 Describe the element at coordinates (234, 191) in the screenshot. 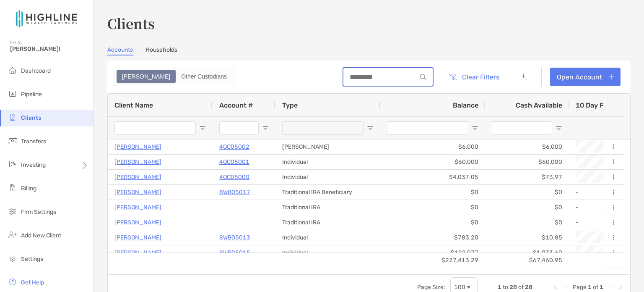

I see `a: 8WB05017` at that location.